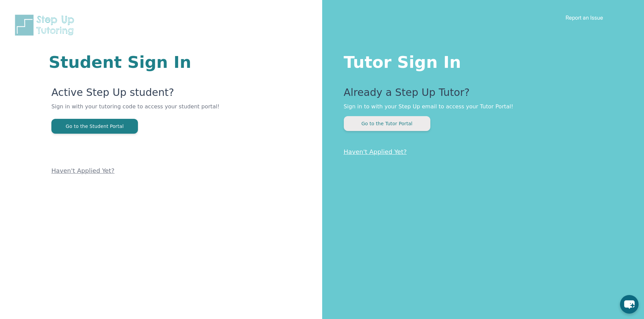 This screenshot has width=644, height=319. What do you see at coordinates (629, 304) in the screenshot?
I see `button: chat-button` at bounding box center [629, 304].